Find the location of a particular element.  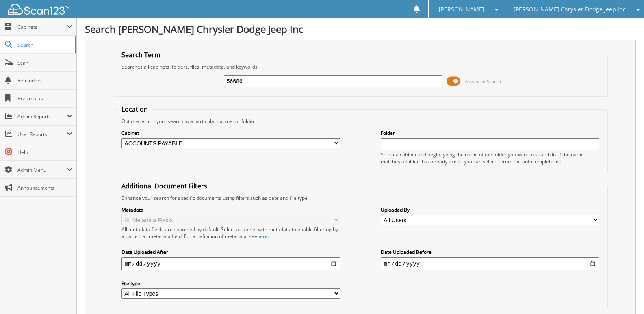

legend: Additional Document Filters is located at coordinates (164, 186).